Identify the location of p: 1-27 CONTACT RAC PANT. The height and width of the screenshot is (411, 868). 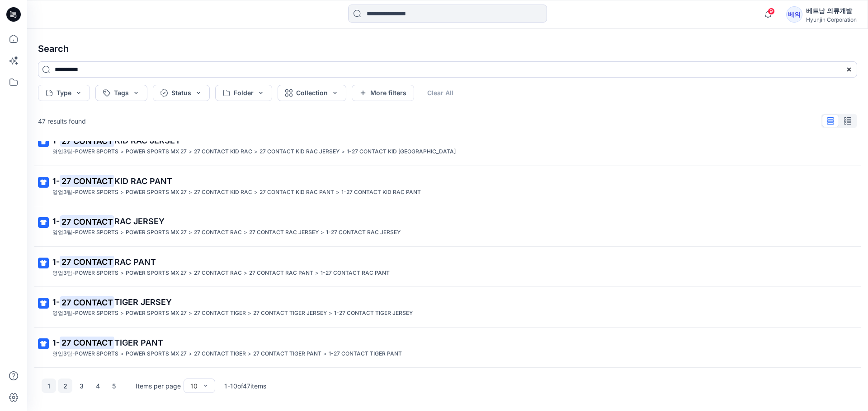
(355, 273).